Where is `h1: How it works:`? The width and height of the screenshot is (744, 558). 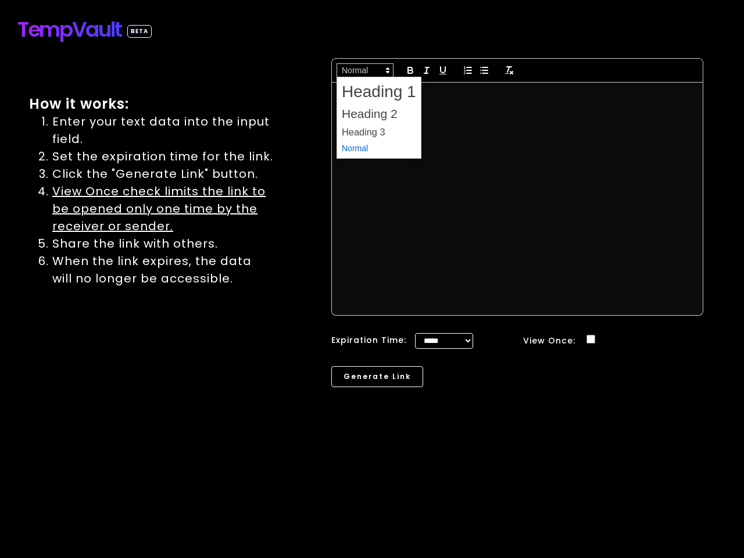 h1: How it works: is located at coordinates (151, 104).